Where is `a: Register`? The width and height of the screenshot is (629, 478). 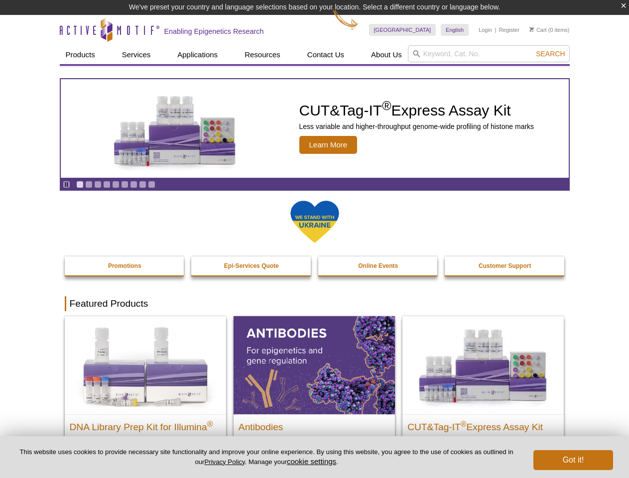 a: Register is located at coordinates (509, 30).